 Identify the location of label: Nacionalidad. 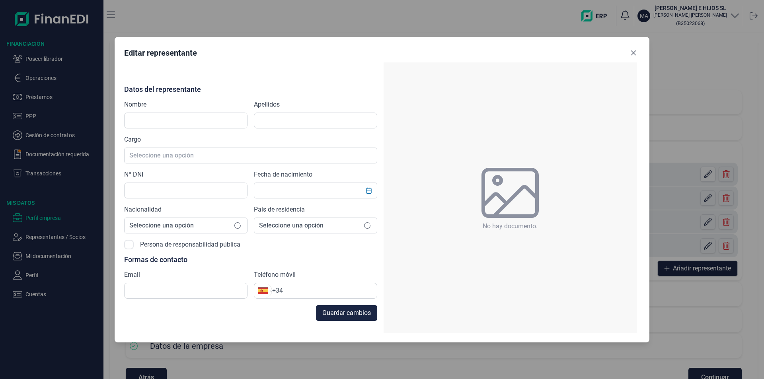
(143, 210).